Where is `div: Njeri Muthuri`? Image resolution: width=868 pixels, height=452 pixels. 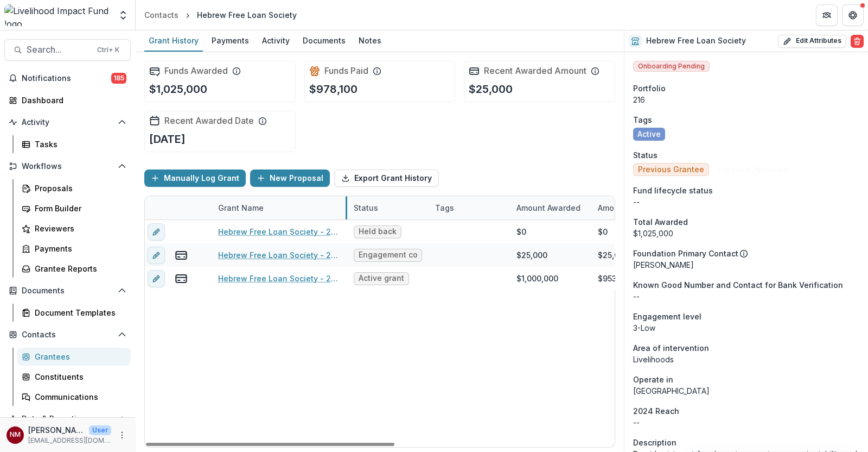
div: Njeri Muthuri is located at coordinates (16, 434).